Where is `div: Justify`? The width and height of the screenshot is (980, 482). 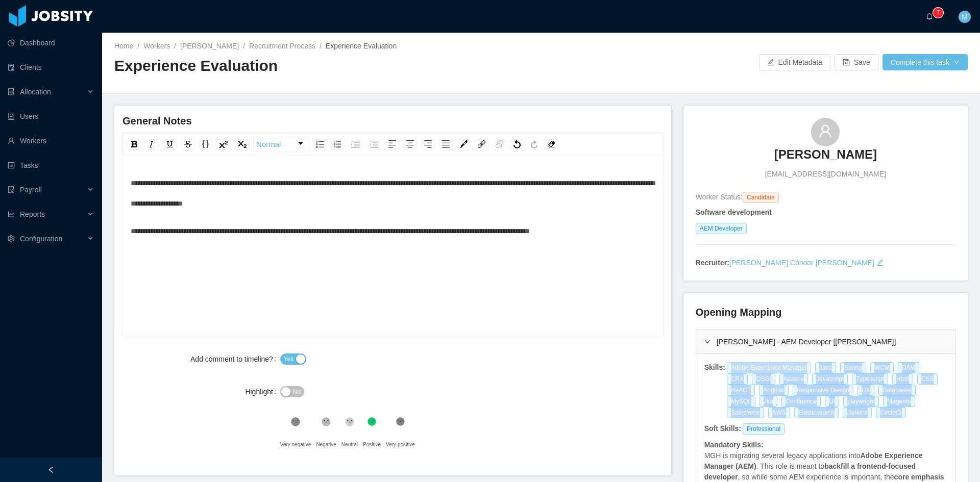
div: Justify is located at coordinates (446, 145).